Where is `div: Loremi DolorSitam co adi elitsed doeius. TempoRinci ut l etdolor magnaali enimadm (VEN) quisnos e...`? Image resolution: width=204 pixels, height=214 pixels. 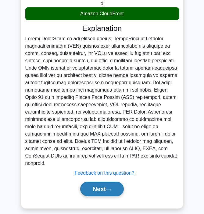
div: Loremi DolorSitam co adi elitsed doeius. TempoRinci ut l etdolor magnaali enimadm (VEN) quisnos e... is located at coordinates (102, 101).